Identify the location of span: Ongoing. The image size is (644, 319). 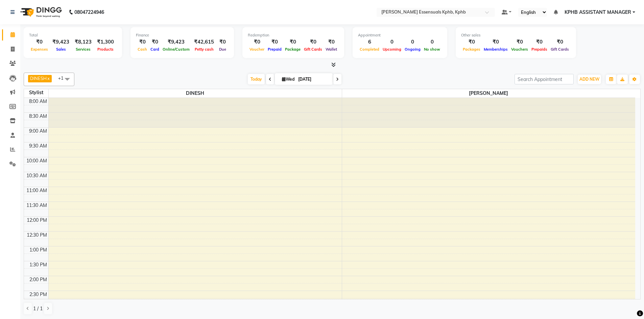
(412, 49).